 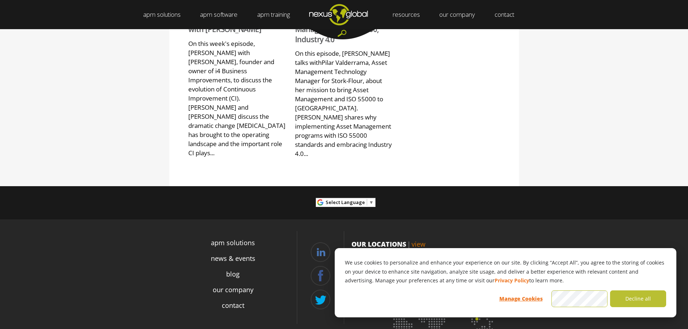 I want to click on button: Accept all, so click(x=580, y=299).